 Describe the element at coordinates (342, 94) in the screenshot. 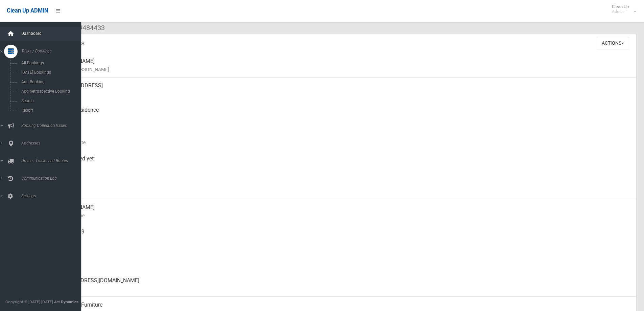

I see `small: Address` at that location.